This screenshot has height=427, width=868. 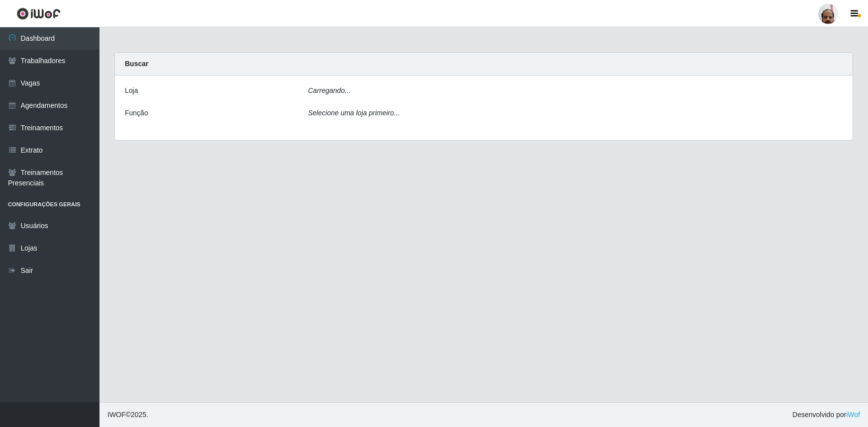 I want to click on label: Função, so click(x=136, y=113).